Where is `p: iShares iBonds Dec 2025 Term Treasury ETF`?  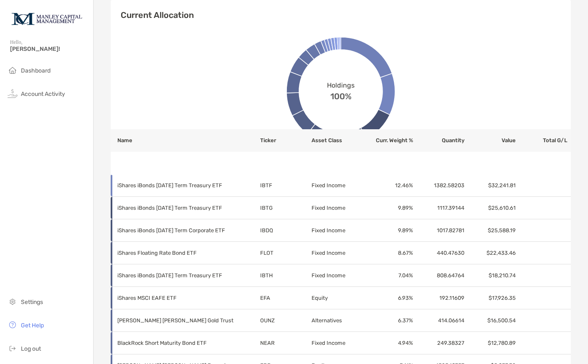
p: iShares iBonds Dec 2025 Term Treasury ETF is located at coordinates (176, 185).